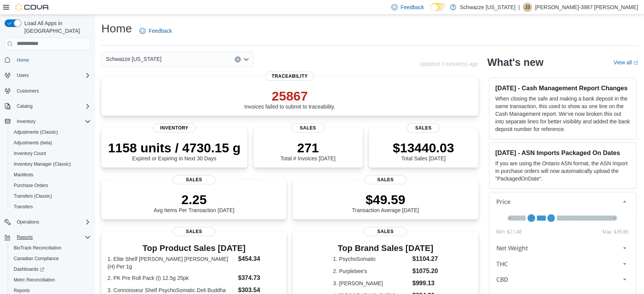  I want to click on div: Expired or Expiring in Next 30 Days, so click(174, 151).